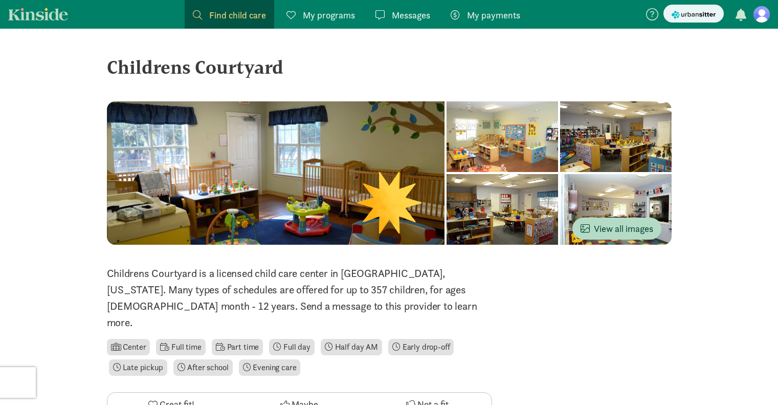 This screenshot has width=778, height=405. Describe the element at coordinates (389, 67) in the screenshot. I see `div: Childrens Courtyard` at that location.